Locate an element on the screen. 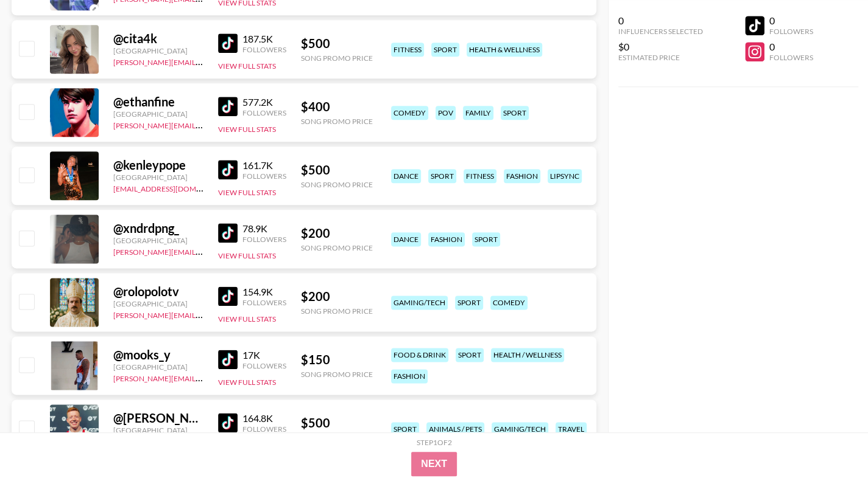 This screenshot has width=868, height=481. div: @ ethanfine is located at coordinates (158, 101).